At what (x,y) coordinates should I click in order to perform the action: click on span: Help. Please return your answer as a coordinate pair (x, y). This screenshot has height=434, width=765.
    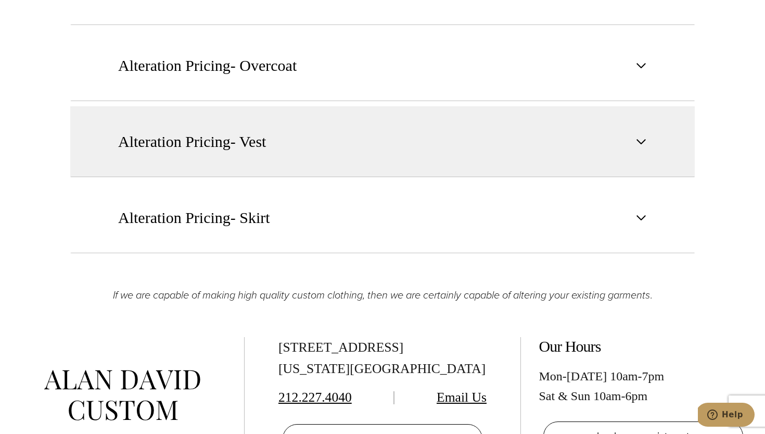
    Looking at the image, I should click on (34, 12).